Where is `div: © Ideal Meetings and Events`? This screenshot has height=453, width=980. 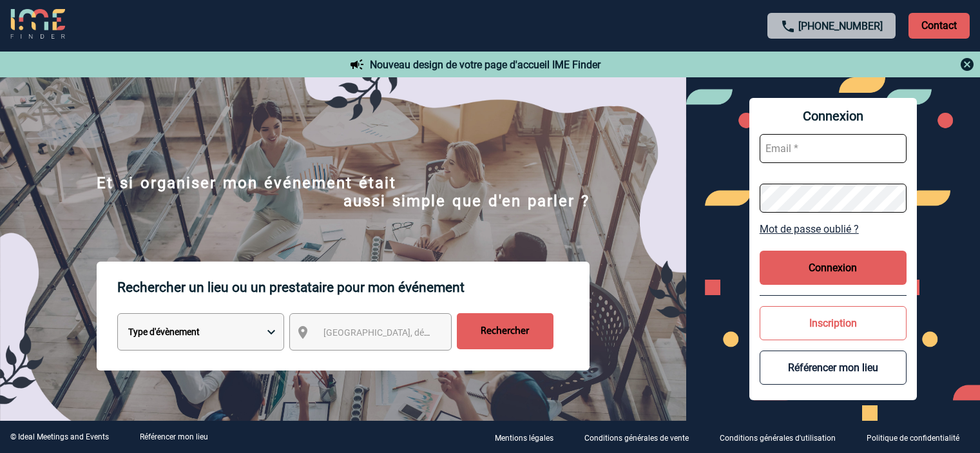 div: © Ideal Meetings and Events is located at coordinates (60, 437).